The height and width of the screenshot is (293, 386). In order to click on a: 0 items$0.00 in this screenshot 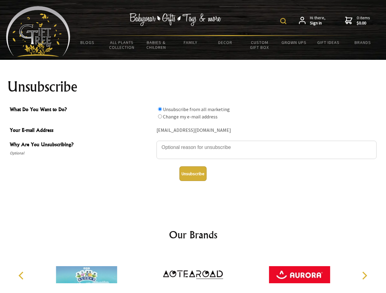, I will do `click(357, 20)`.